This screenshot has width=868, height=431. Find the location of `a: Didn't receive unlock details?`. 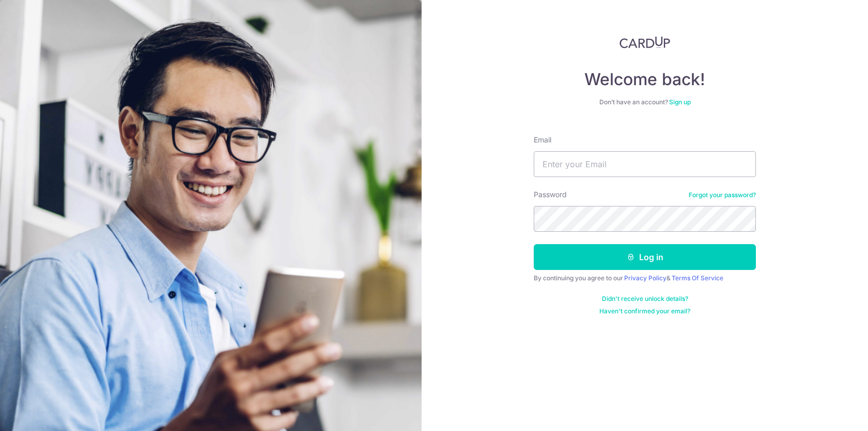

a: Didn't receive unlock details? is located at coordinates (645, 299).